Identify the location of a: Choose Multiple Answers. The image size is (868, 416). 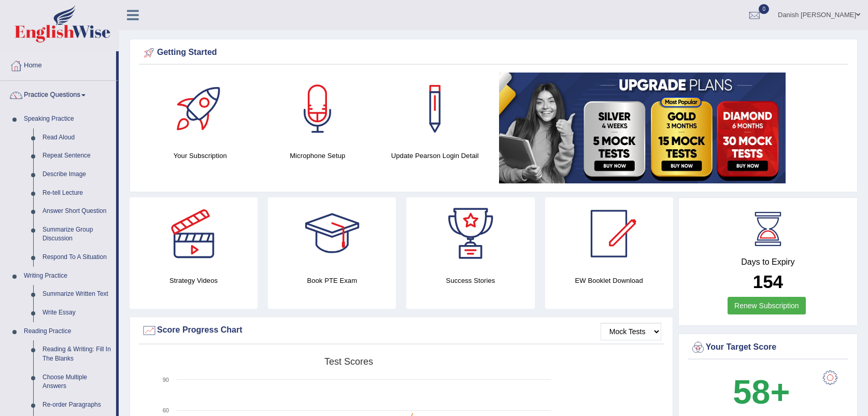
(77, 382).